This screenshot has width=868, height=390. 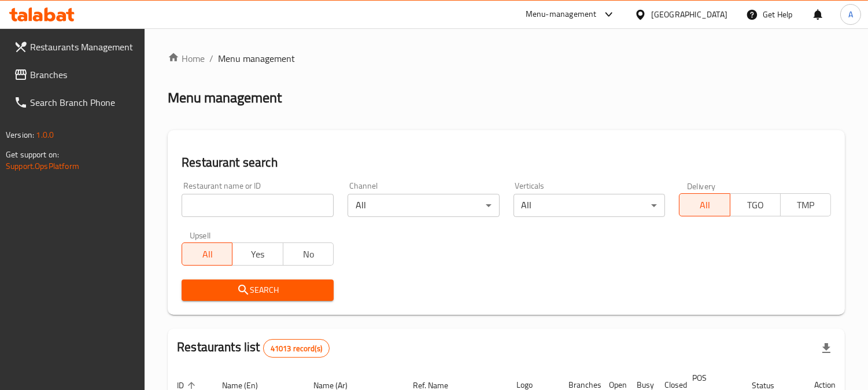 What do you see at coordinates (257, 205) in the screenshot?
I see `input: Search for restaurant name or ID..` at bounding box center [257, 205].